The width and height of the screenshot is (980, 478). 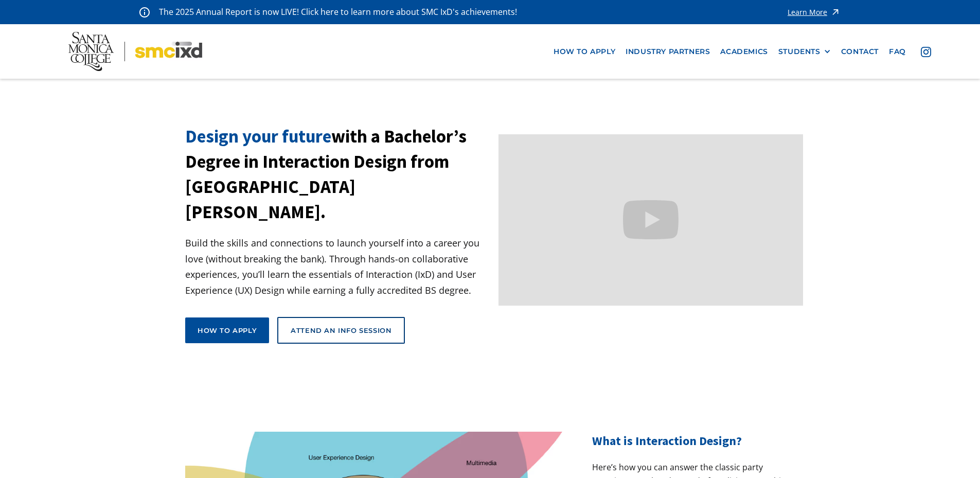 I want to click on img: icon - arrow - alert, so click(x=836, y=12).